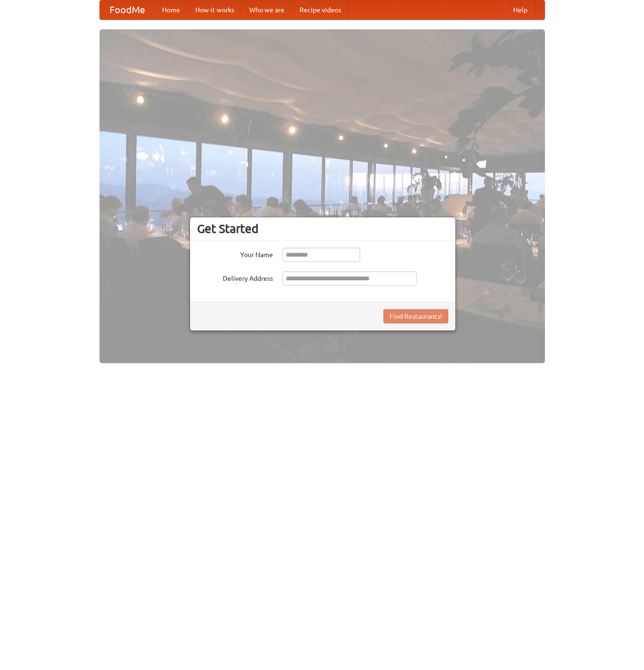 The image size is (644, 670). I want to click on a: How it works, so click(214, 10).